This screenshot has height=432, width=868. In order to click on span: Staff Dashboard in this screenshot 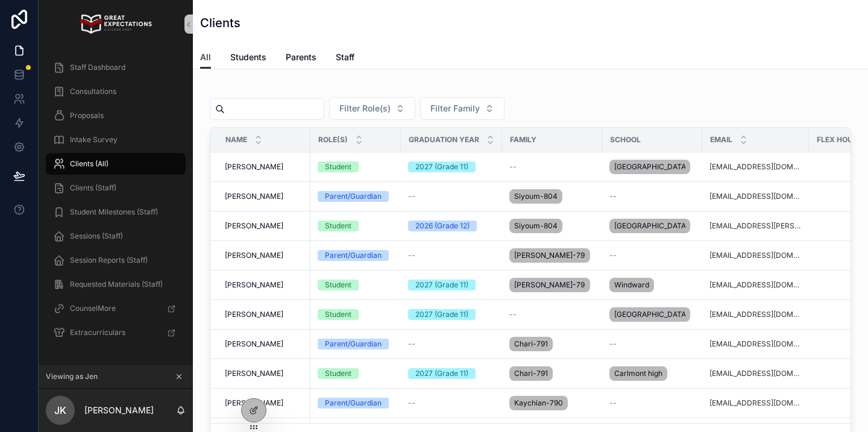, I will do `click(97, 68)`.